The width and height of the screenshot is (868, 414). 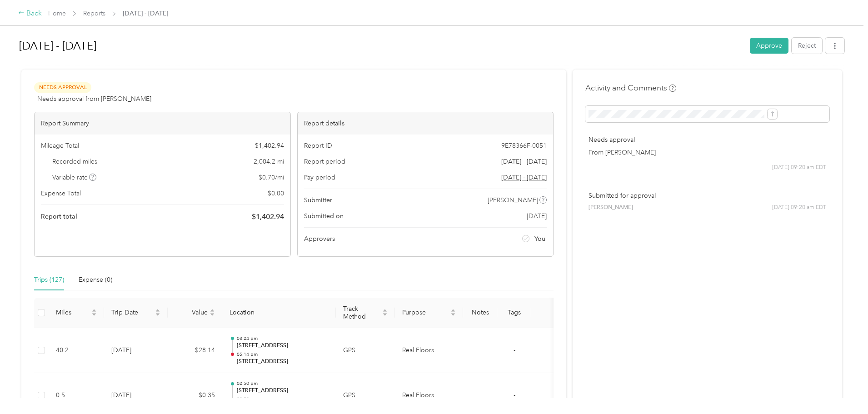 I want to click on span: Approvers, so click(x=319, y=238).